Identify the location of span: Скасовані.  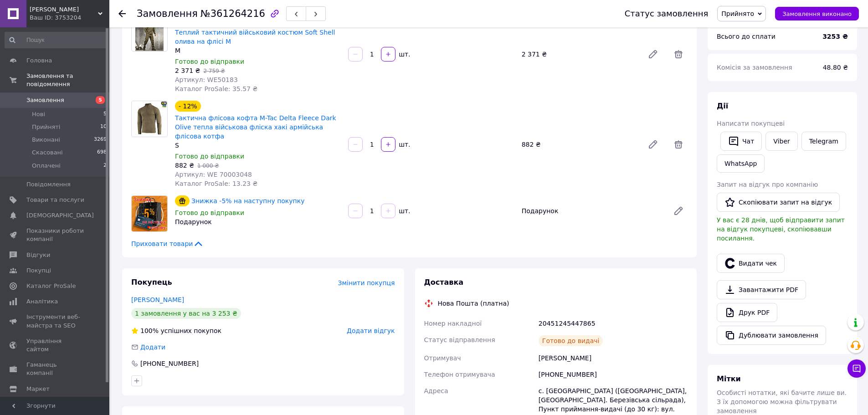
(47, 153).